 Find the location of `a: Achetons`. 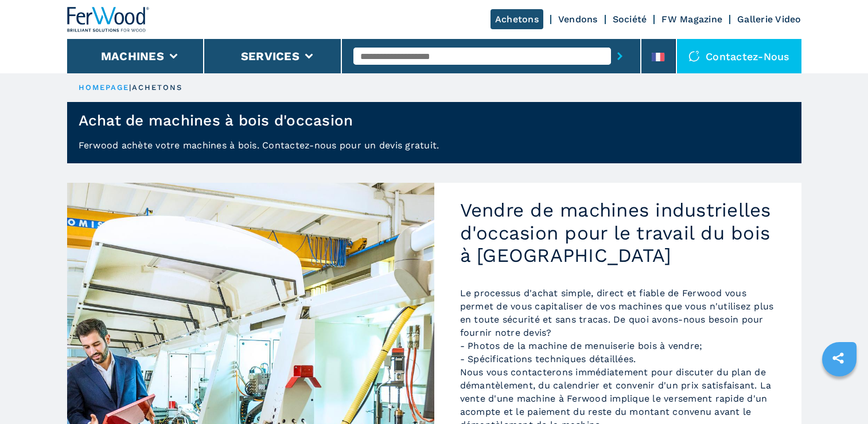

a: Achetons is located at coordinates (517, 19).